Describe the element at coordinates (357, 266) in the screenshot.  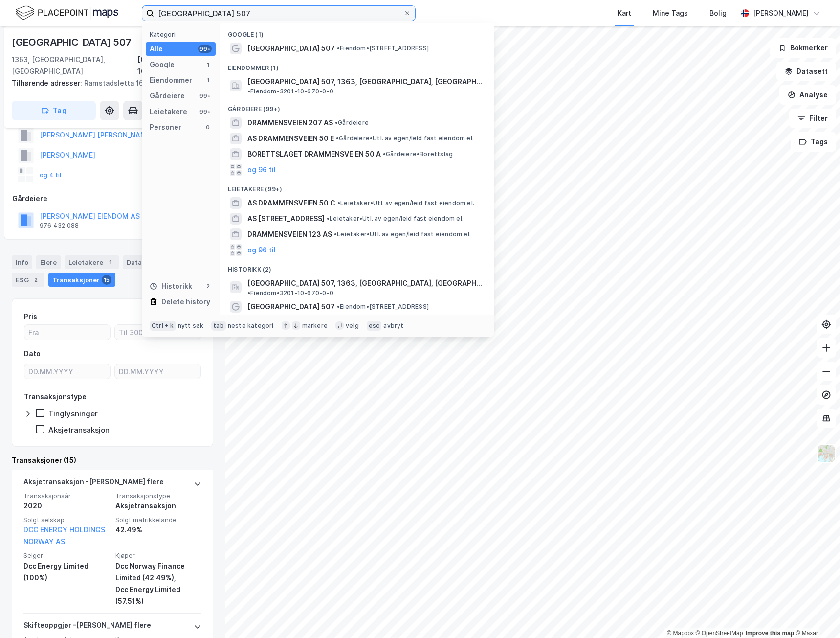
I see `div: Historikk (2)` at that location.